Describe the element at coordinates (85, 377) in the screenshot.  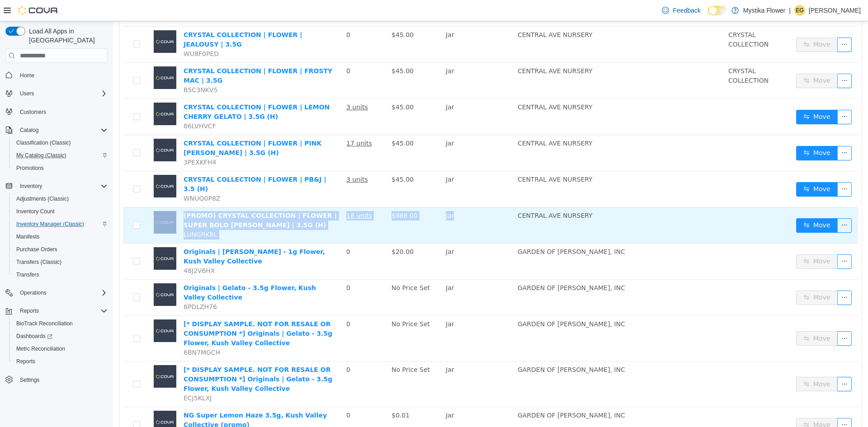
I see `span: ECJ5KLXJ` at that location.